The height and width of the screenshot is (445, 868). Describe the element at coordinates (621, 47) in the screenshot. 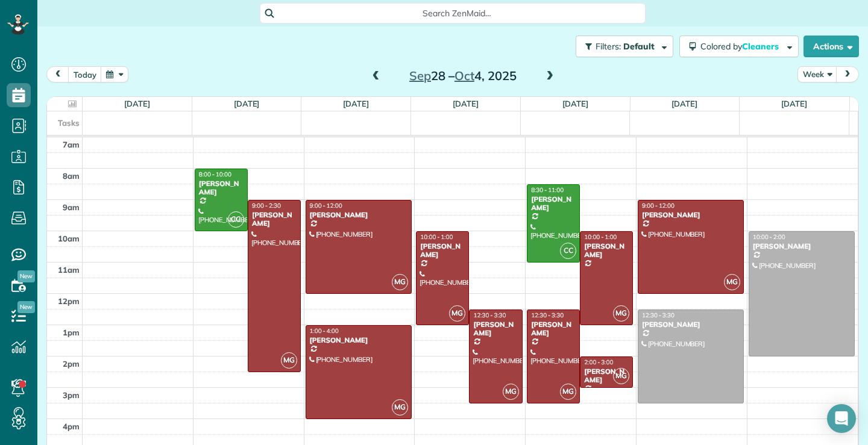

I see `a: Filters: Default` at that location.